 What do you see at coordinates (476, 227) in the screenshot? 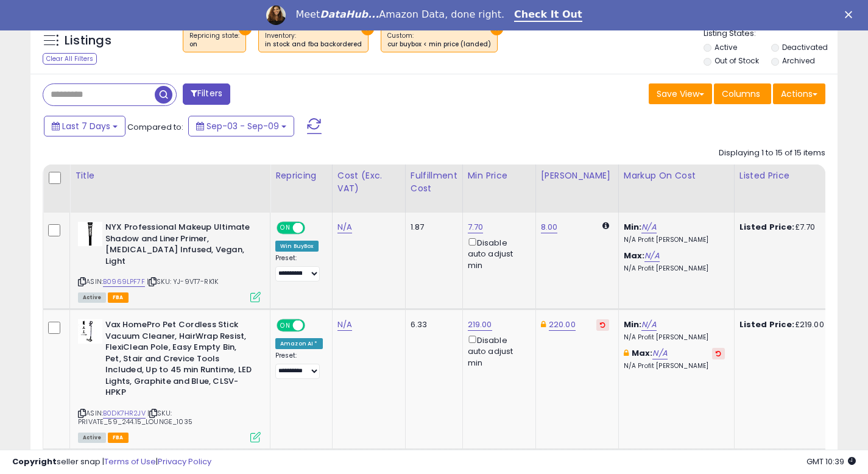
I see `a: 7.70` at bounding box center [476, 227].